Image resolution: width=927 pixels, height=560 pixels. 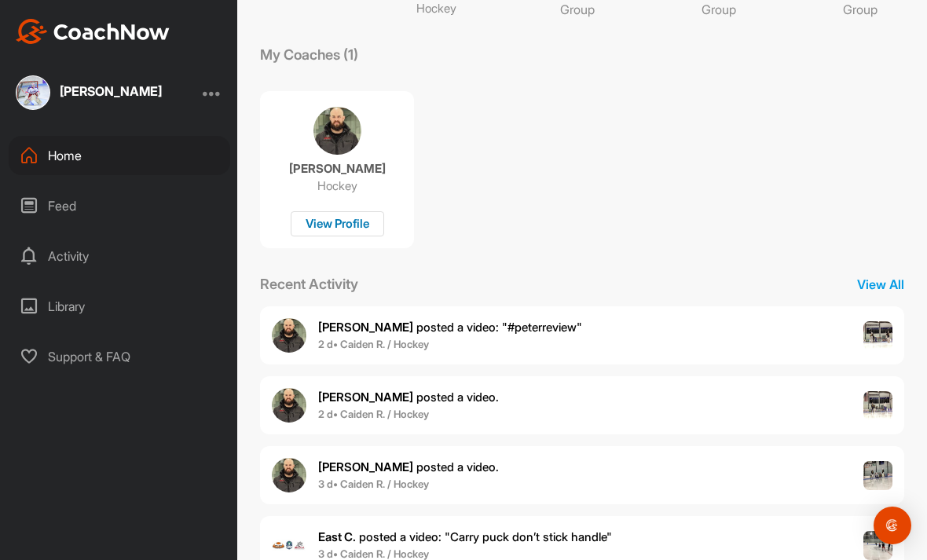 What do you see at coordinates (450, 326) in the screenshot?
I see `span: posted a video : " #peterreview "` at bounding box center [450, 326].